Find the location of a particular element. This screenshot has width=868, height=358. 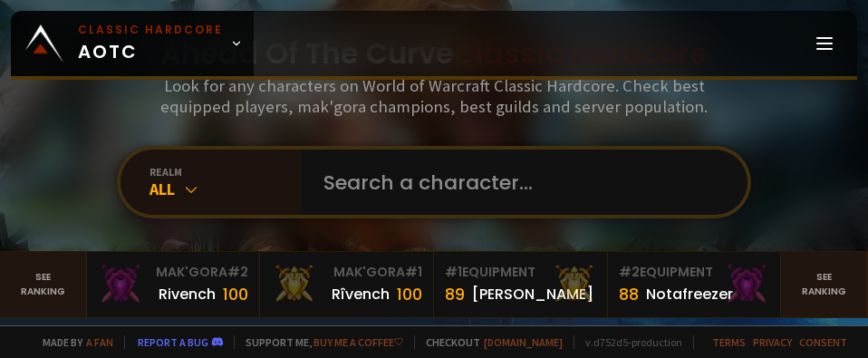

div: realm is located at coordinates (226, 172).